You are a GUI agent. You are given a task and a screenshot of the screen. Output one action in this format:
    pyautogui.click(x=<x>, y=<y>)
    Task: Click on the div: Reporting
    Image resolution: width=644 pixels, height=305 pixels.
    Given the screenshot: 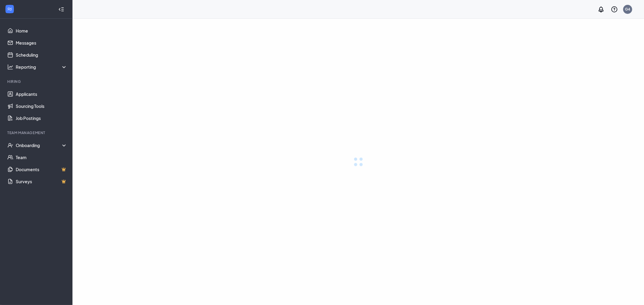 What is the action you would take?
    pyautogui.click(x=41, y=67)
    